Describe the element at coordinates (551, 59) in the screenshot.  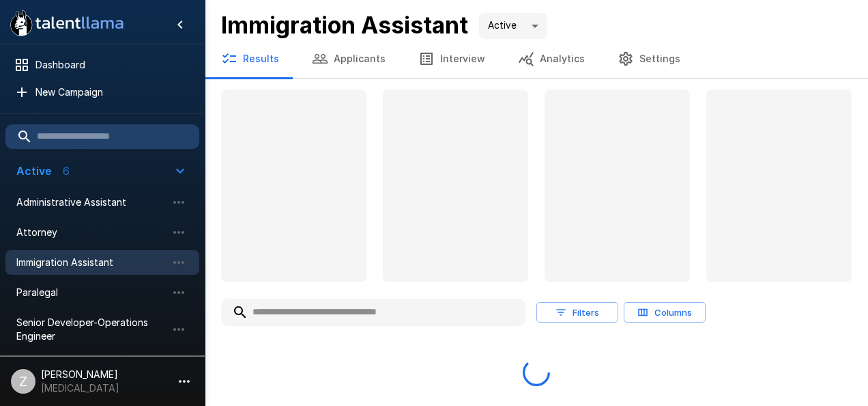
I see `button: Analytics` at that location.